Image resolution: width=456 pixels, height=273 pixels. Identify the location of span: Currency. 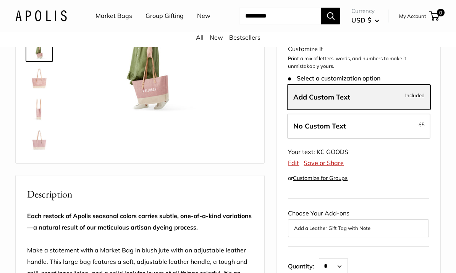
(365, 11).